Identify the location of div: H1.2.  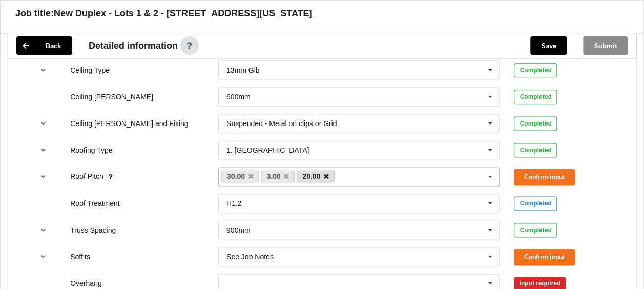
(234, 203).